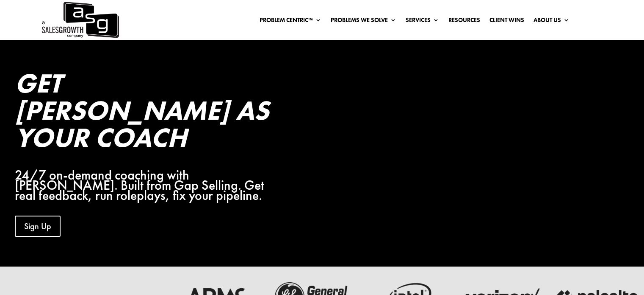 The height and width of the screenshot is (295, 644). I want to click on a: Sign Up, so click(37, 226).